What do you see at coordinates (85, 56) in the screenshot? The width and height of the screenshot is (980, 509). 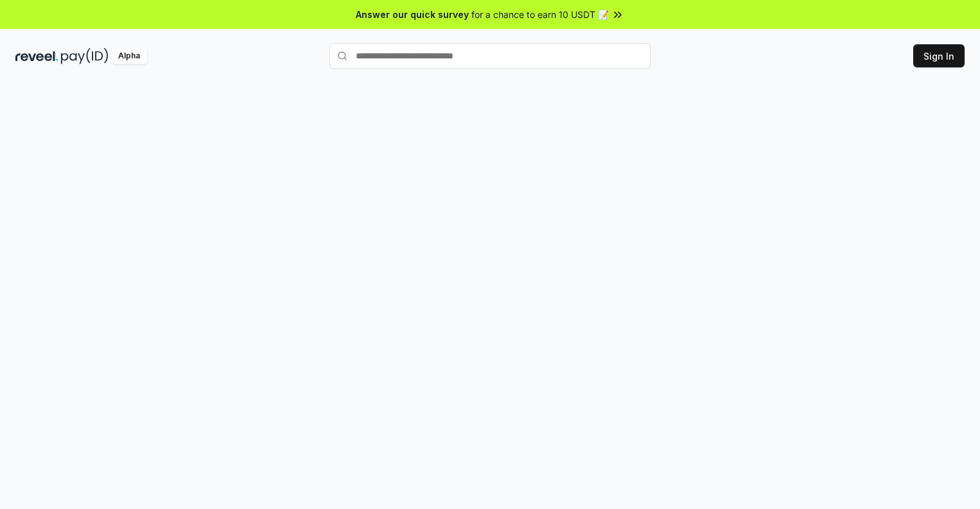 I see `img: pay_id` at bounding box center [85, 56].